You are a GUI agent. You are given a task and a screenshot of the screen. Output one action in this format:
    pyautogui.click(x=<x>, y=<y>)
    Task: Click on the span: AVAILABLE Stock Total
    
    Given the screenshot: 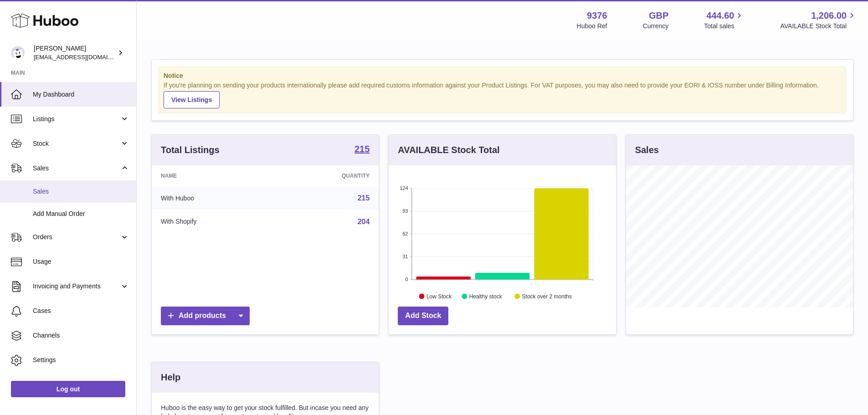 What is the action you would take?
    pyautogui.click(x=818, y=26)
    